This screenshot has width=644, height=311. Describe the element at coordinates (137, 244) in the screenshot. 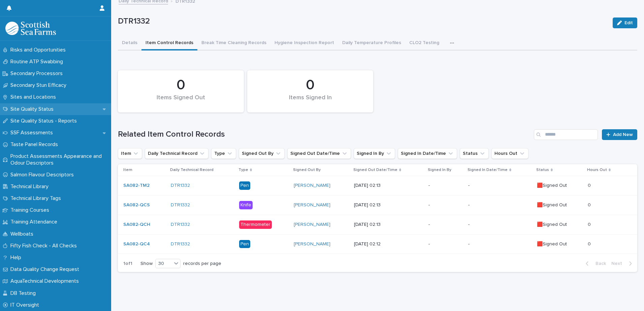

I see `a: SA082-QC4` at that location.